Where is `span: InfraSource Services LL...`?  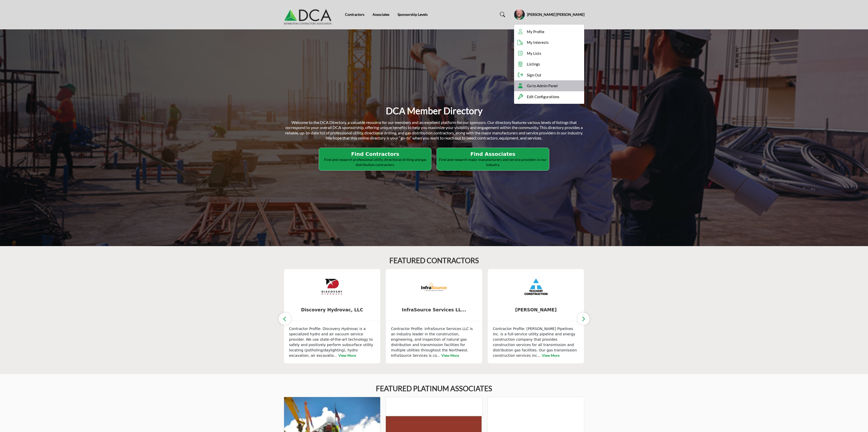
span: InfraSource Services LL... is located at coordinates (434, 310).